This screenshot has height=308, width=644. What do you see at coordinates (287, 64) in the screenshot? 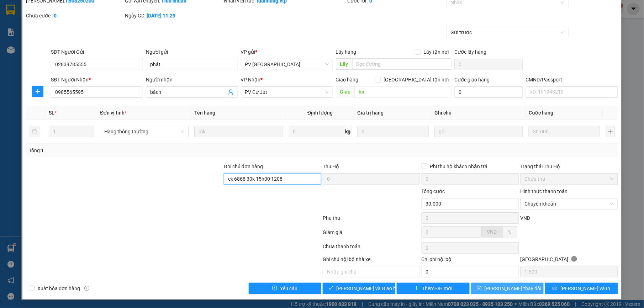
I see `span: PV Tân Bình` at bounding box center [287, 64].